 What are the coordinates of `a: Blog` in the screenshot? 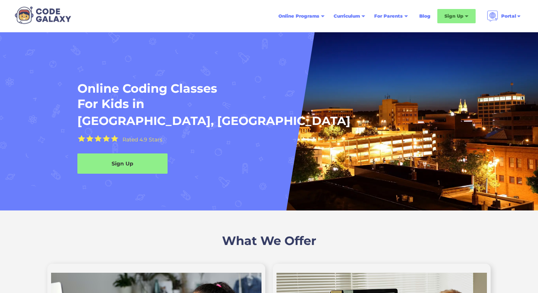 It's located at (425, 16).